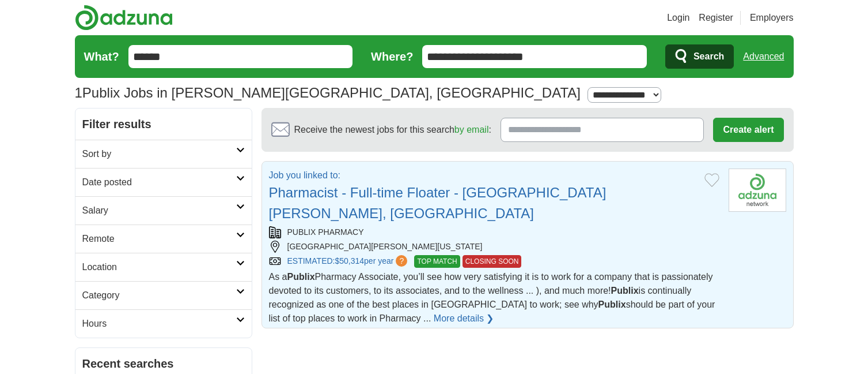 This screenshot has width=868, height=374. I want to click on button: Create alert, so click(748, 130).